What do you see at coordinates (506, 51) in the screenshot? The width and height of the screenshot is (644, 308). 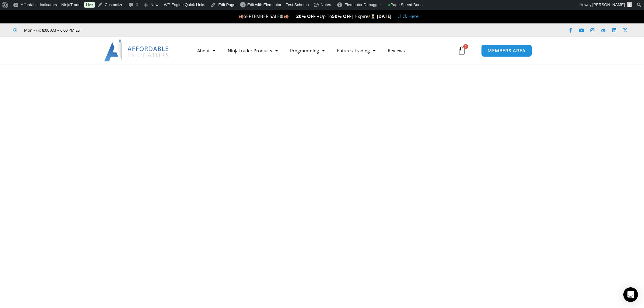 I see `span: MEMBERS AREA` at bounding box center [506, 51].